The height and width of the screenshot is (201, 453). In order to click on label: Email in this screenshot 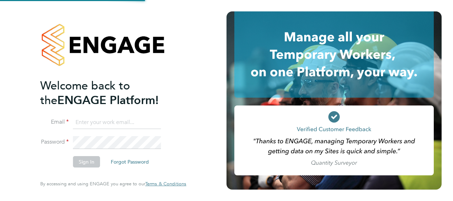, I will do `click(55, 122)`.